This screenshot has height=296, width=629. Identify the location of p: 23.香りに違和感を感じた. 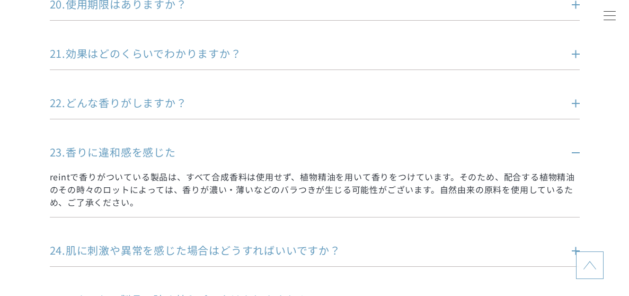
(299, 152).